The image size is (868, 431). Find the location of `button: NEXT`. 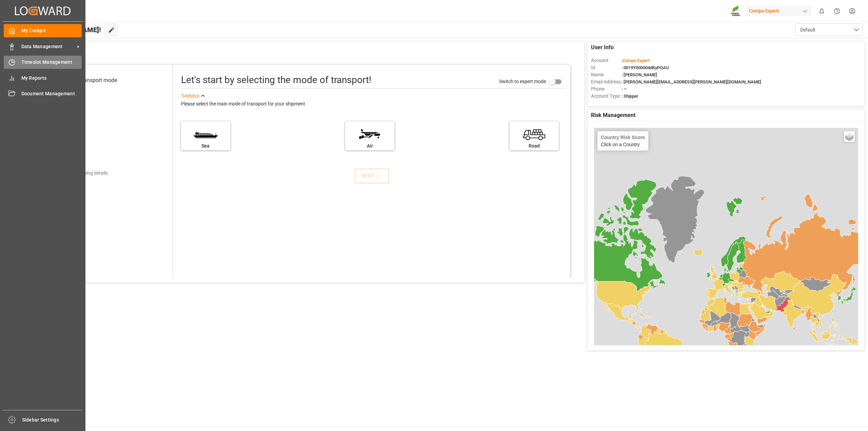

button: NEXT is located at coordinates (371, 176).